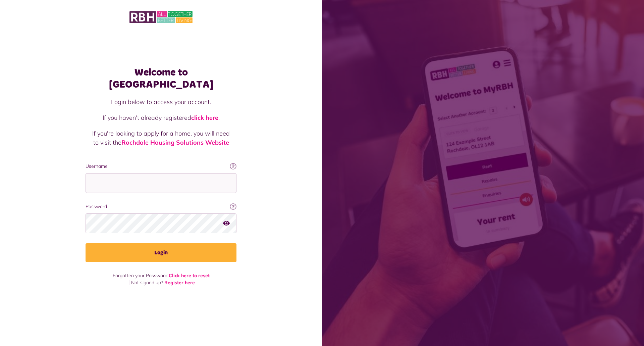 This screenshot has width=644, height=346. What do you see at coordinates (161, 102) in the screenshot?
I see `p: Login below to access your account.` at bounding box center [161, 102].